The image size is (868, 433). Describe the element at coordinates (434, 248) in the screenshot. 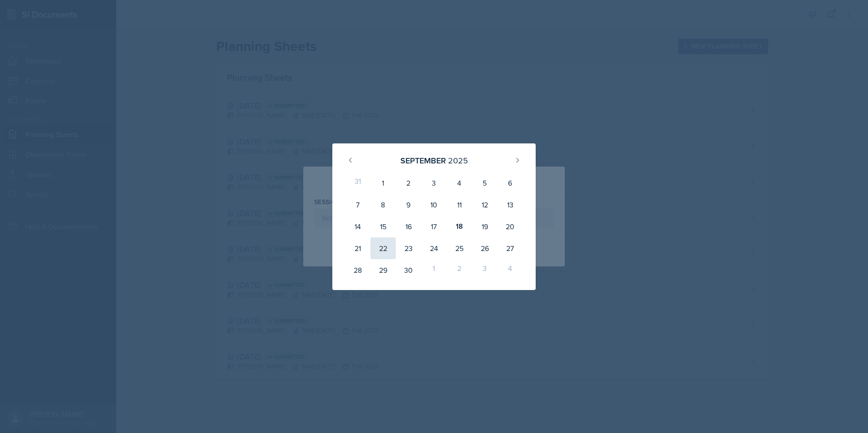

I see `div: 24` at that location.